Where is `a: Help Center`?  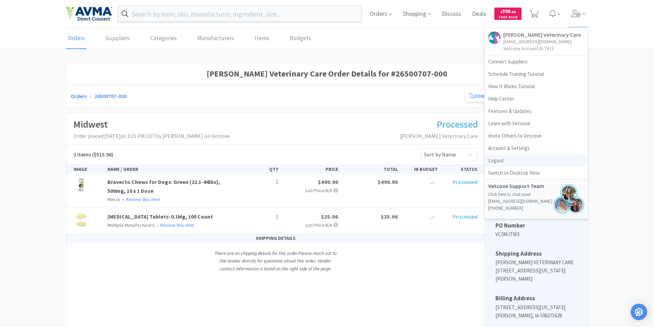
a: Help Center is located at coordinates (536, 99).